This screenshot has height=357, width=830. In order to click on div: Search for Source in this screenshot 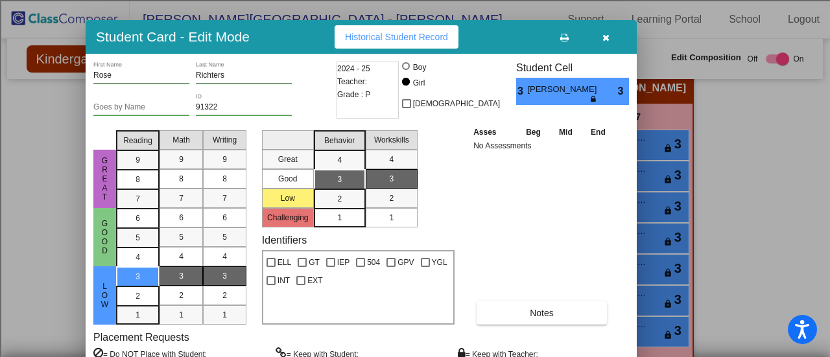, I will do `click(415, 188)`.